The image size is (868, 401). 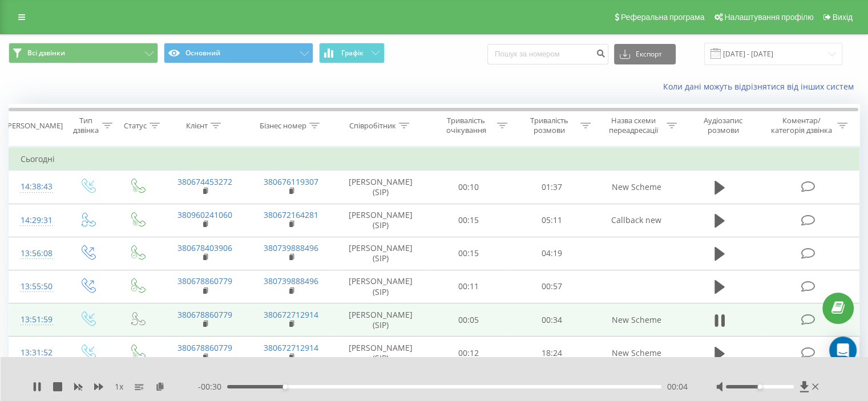 I want to click on div: Статус, so click(x=135, y=125).